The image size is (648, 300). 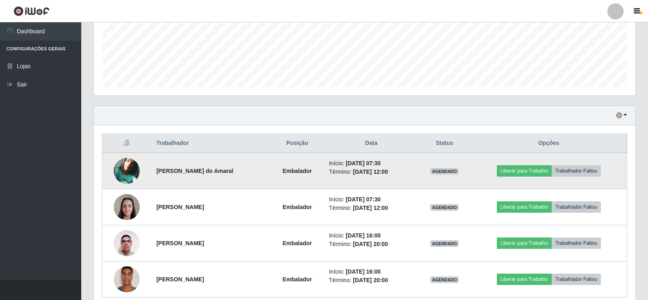 What do you see at coordinates (127, 243) in the screenshot?
I see `img: 1746465298396.jpeg` at bounding box center [127, 243].